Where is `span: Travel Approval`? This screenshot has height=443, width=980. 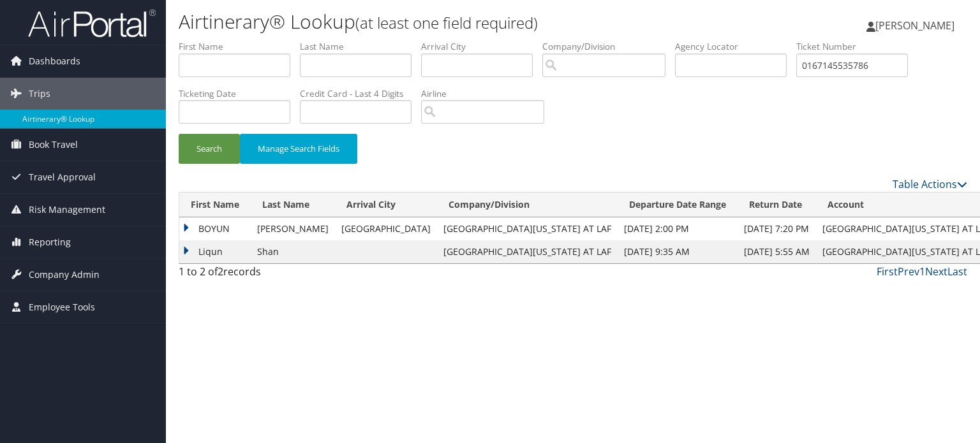 span: Travel Approval is located at coordinates (62, 177).